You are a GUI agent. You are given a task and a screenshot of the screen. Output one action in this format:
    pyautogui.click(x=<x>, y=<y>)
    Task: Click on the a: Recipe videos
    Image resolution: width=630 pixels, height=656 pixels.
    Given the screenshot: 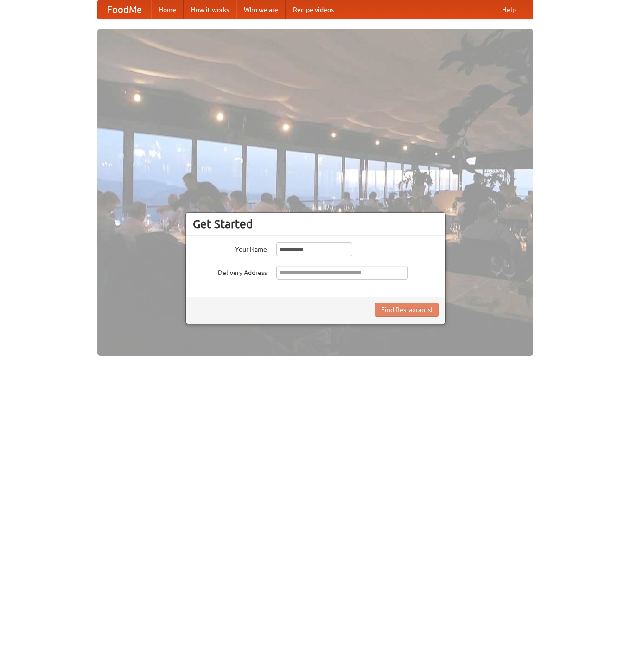 What is the action you would take?
    pyautogui.click(x=313, y=10)
    